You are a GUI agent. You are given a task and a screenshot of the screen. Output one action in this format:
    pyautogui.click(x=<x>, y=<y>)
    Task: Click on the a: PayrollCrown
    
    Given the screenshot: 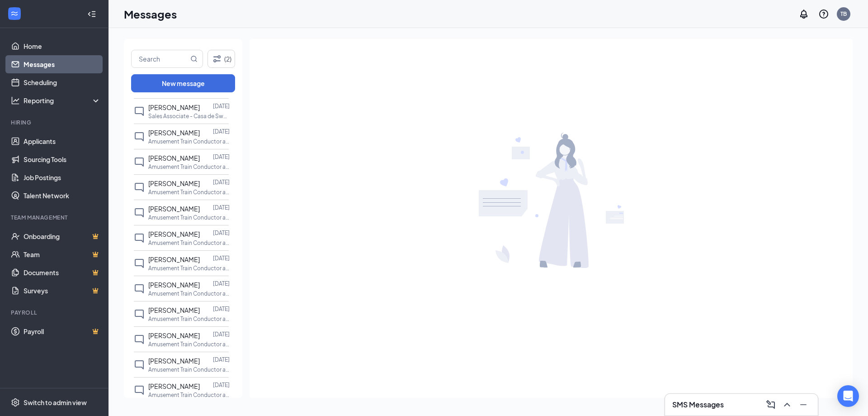 What is the action you would take?
    pyautogui.click(x=62, y=331)
    